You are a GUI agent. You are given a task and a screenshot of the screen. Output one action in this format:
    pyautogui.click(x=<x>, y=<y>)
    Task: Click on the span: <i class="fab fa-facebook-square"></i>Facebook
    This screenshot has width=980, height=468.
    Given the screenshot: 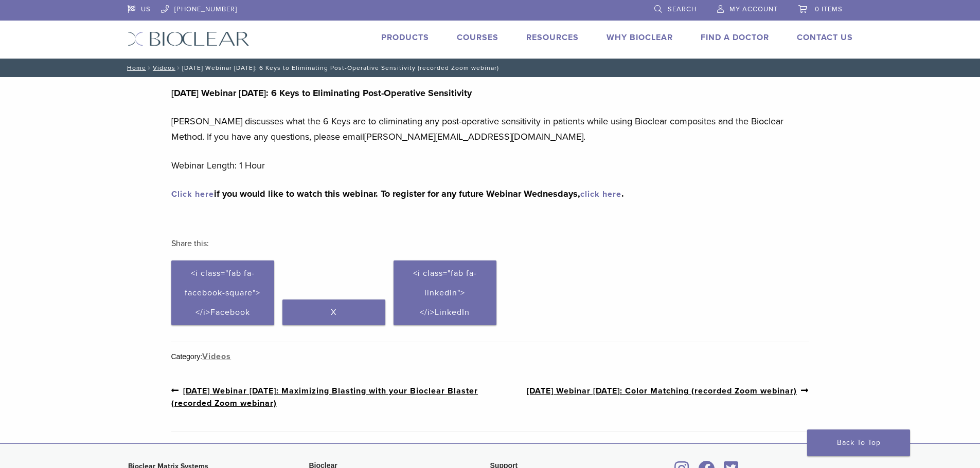 What is the action you would take?
    pyautogui.click(x=222, y=293)
    